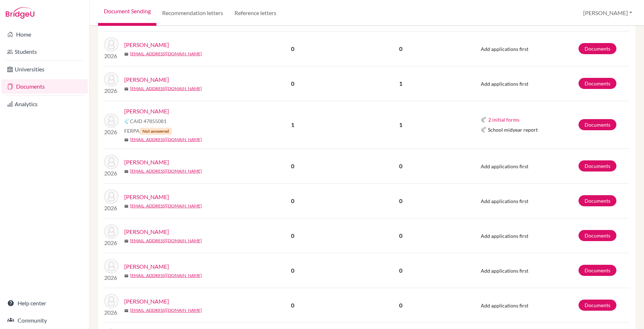  I want to click on span: Not answered, so click(156, 131).